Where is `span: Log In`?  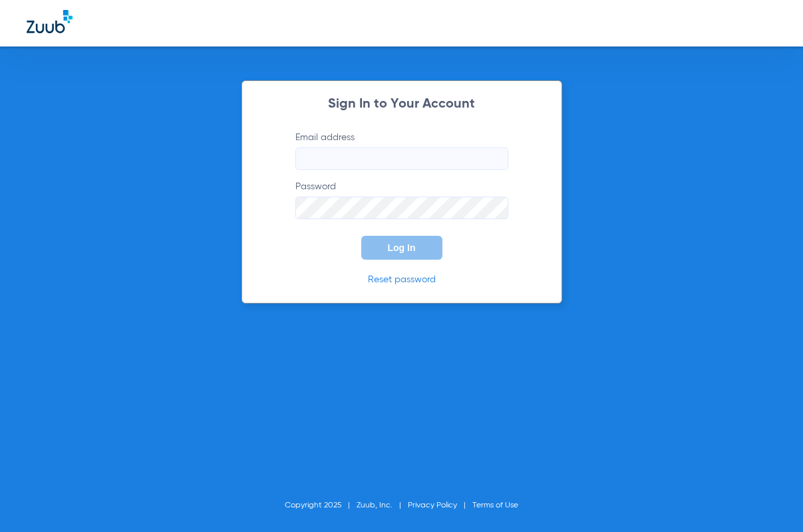 span: Log In is located at coordinates (402, 248).